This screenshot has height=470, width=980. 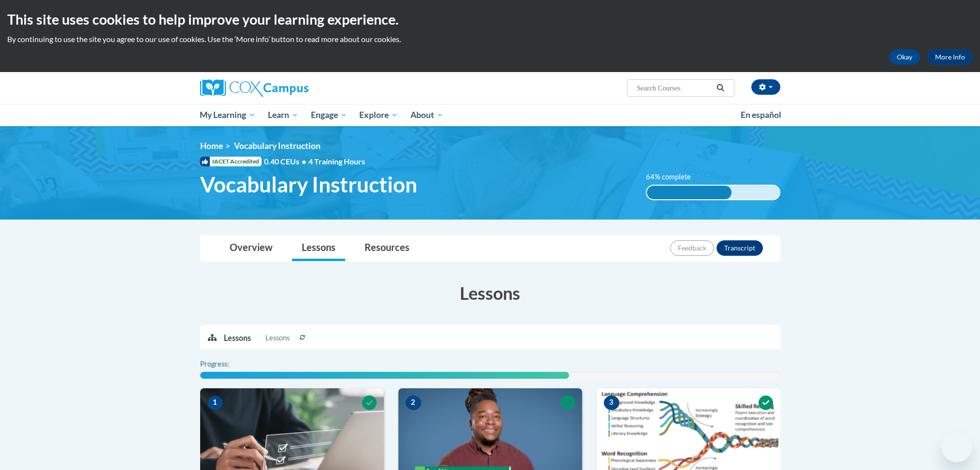 What do you see at coordinates (612, 403) in the screenshot?
I see `span: 3` at bounding box center [612, 403].